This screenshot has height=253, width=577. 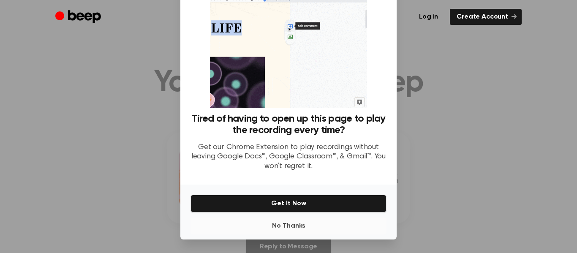 I want to click on a: Log in, so click(x=428, y=17).